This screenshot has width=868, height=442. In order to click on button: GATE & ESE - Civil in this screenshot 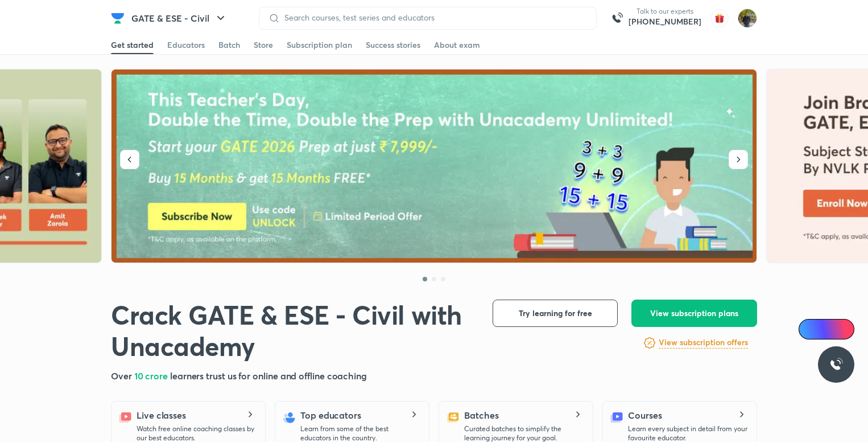, I will do `click(179, 18)`.